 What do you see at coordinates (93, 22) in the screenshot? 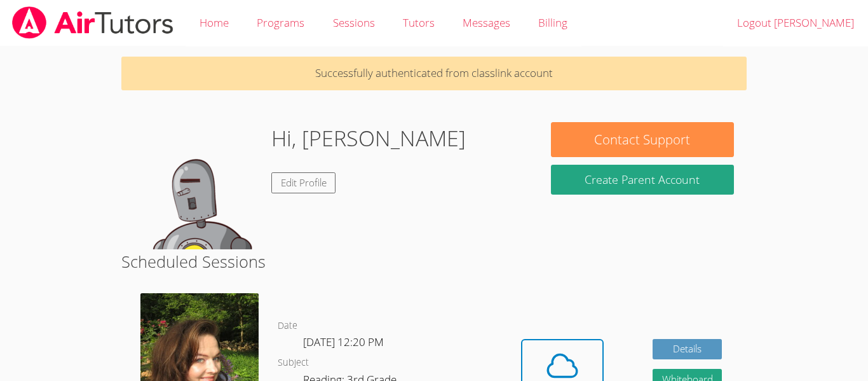
I see `img: airtutors_banner-c4298cdbf04f3fff15de1276eac7730deb9818008684d7c2e4769d2f7ddbe033.png` at bounding box center [93, 22].